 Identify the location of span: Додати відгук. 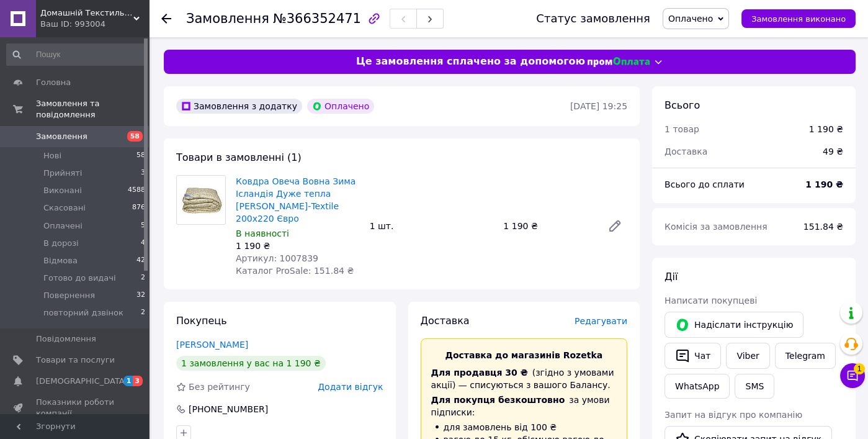
(350, 387).